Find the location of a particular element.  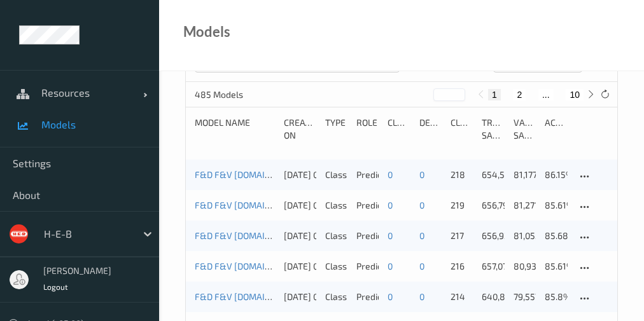

div: Role is located at coordinates (367, 129).